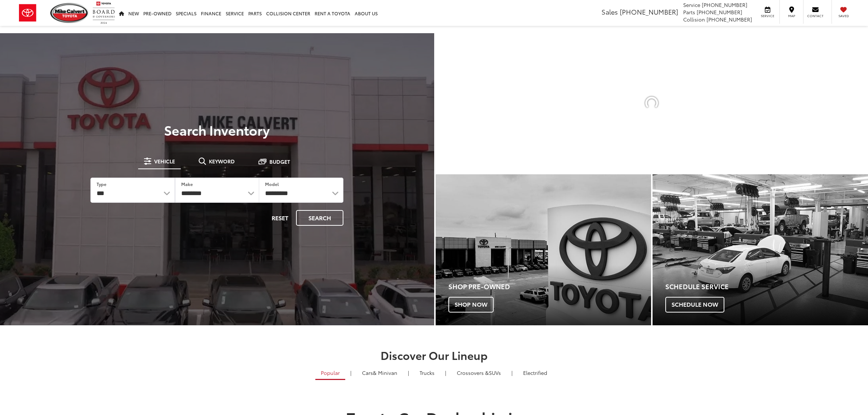 The image size is (868, 415). I want to click on span: Schedule Now, so click(695, 305).